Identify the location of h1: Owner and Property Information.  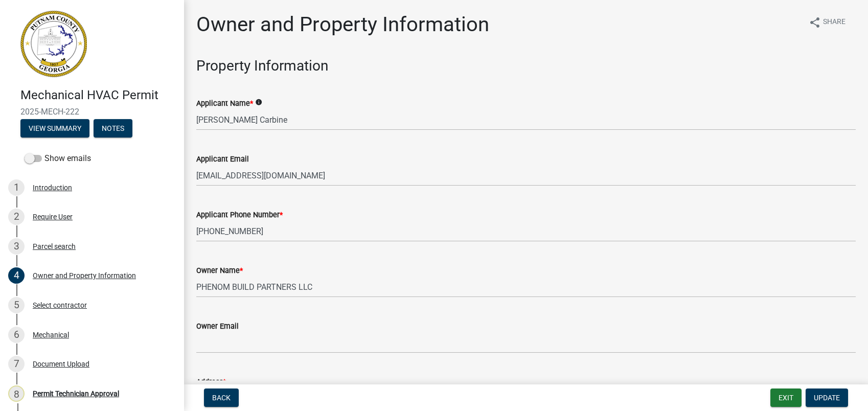
(343, 24).